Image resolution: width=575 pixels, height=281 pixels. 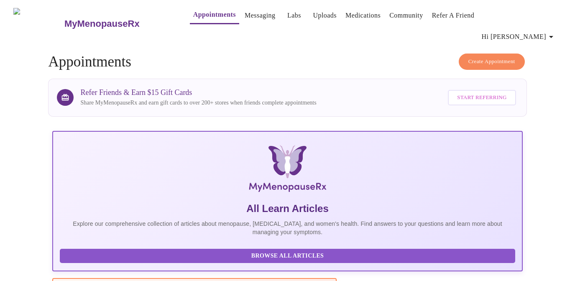 I want to click on button: Uploads, so click(x=325, y=15).